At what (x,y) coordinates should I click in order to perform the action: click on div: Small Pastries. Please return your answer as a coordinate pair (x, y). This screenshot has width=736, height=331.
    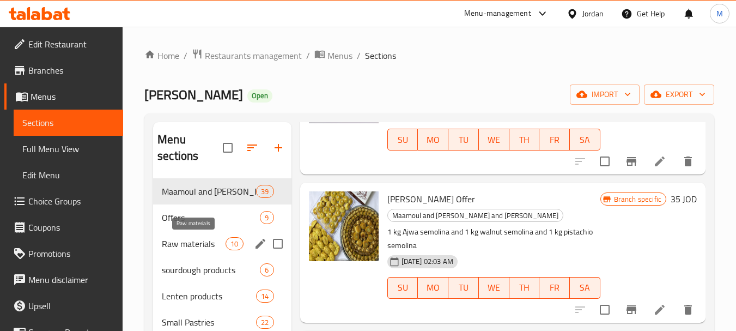
    Looking at the image, I should click on (209, 322).